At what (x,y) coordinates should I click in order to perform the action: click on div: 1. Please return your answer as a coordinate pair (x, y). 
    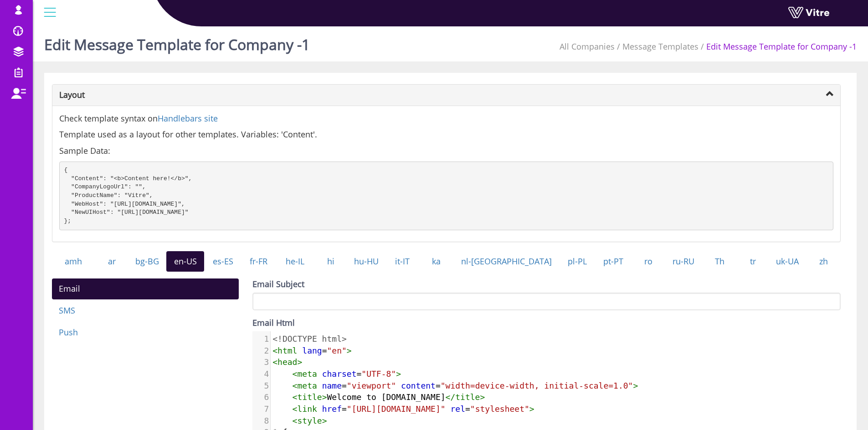
    Looking at the image, I should click on (261, 339).